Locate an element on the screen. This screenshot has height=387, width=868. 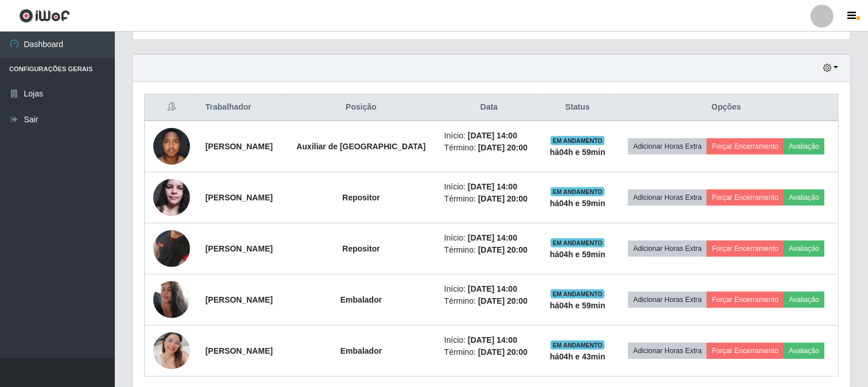
th: Status is located at coordinates (578, 107).